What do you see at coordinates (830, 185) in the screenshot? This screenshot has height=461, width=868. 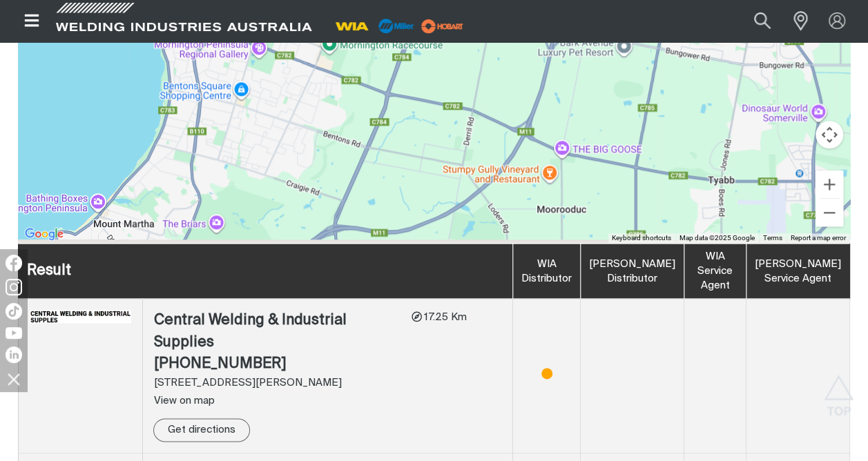 I see `button: Zoom in` at bounding box center [830, 185].